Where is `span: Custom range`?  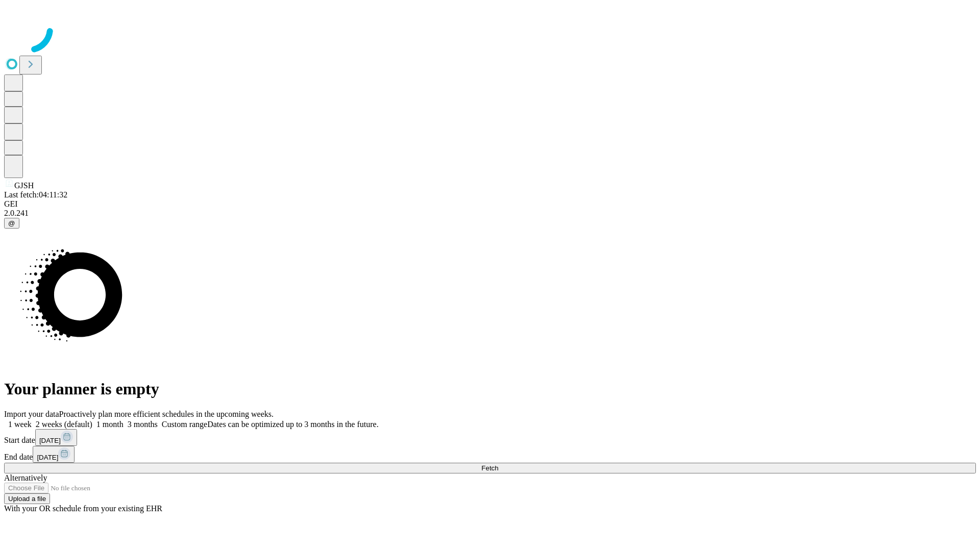 span: Custom range is located at coordinates (184, 424).